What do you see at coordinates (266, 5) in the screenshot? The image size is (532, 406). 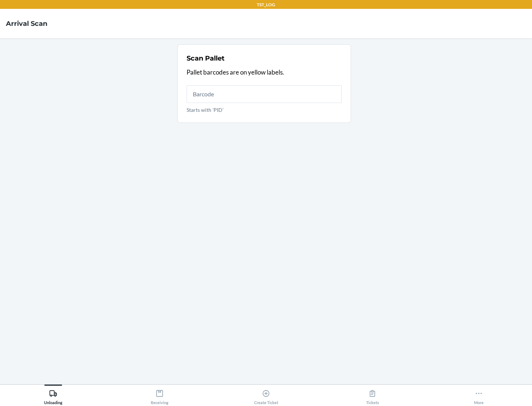 I see `p: TST_LOG` at bounding box center [266, 5].